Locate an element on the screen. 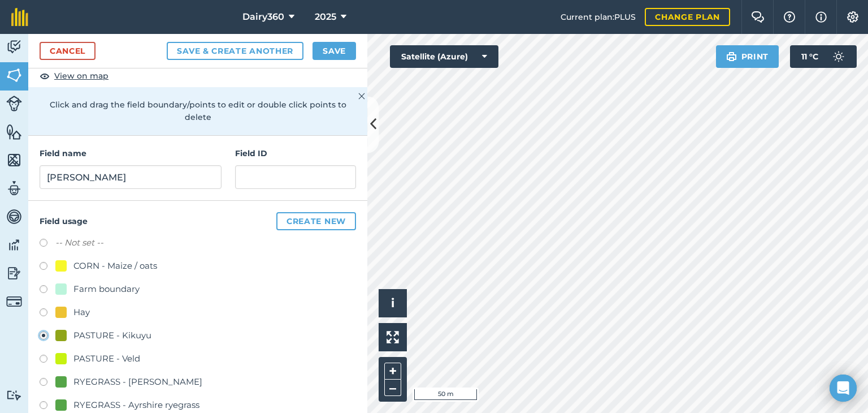 The height and width of the screenshot is (413, 868). button: Create new is located at coordinates (316, 221).